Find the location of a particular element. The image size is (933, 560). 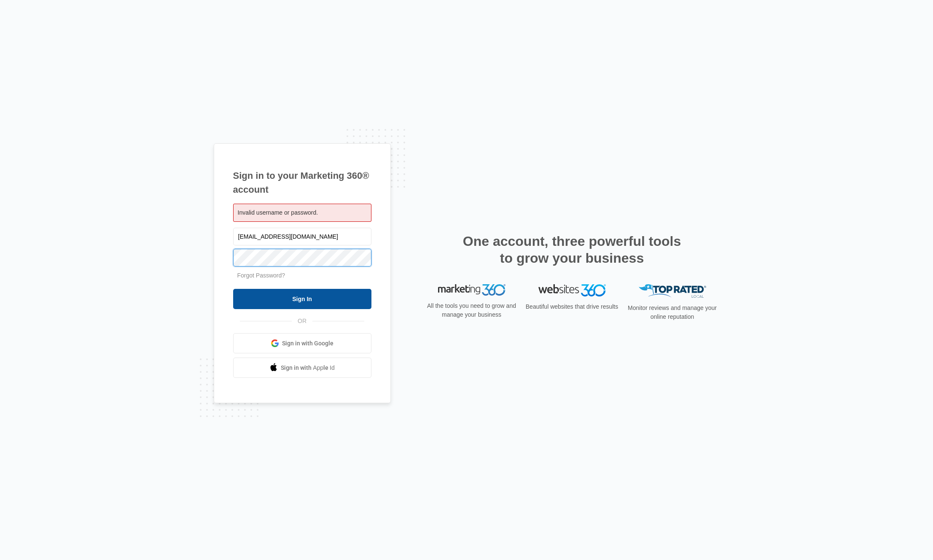

a: Forgot Password? is located at coordinates (261, 275).